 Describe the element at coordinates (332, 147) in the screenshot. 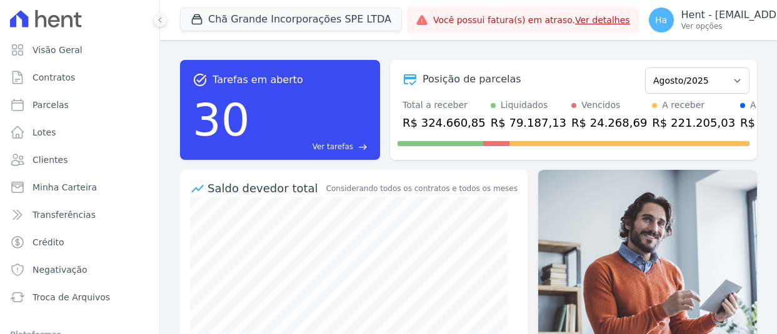

I see `span: Ver tarefas` at that location.